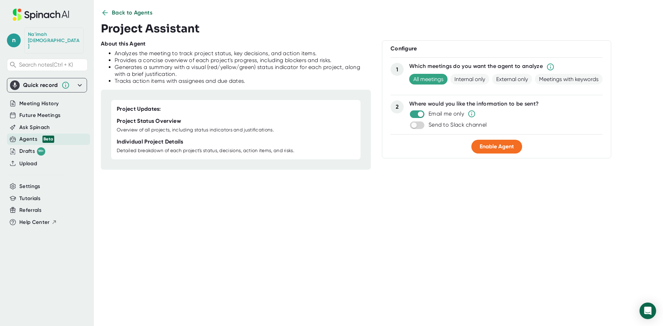  Describe the element at coordinates (32, 152) in the screenshot. I see `div: Drafts` at that location.